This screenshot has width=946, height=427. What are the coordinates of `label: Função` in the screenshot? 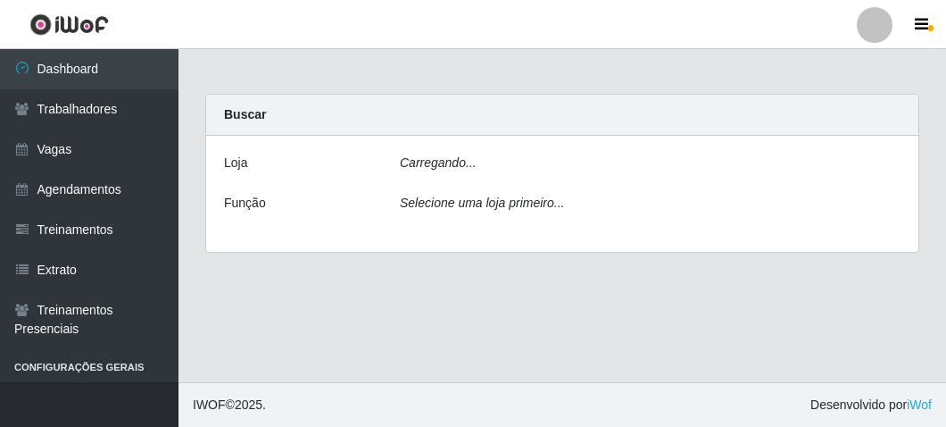 It's located at (245, 203).